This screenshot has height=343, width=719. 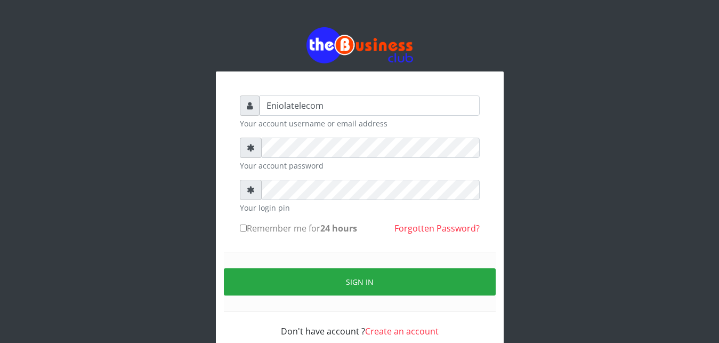 What do you see at coordinates (370, 106) in the screenshot?
I see `input: Username or email address` at bounding box center [370, 106].